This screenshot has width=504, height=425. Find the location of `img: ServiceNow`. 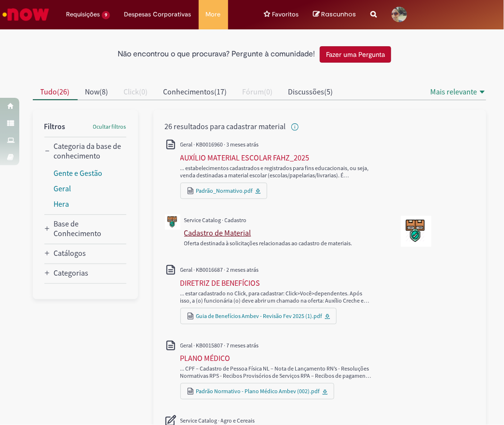

img: ServiceNow is located at coordinates (26, 14).